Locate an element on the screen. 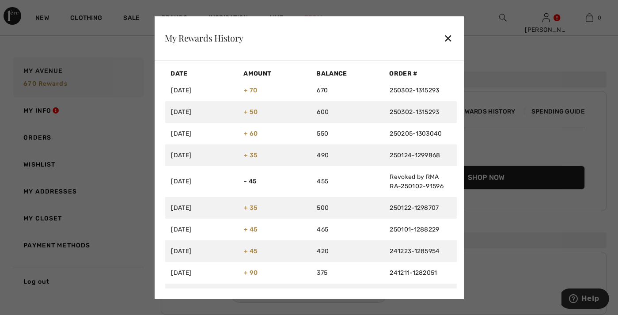 The width and height of the screenshot is (618, 315). th: Balance is located at coordinates (347, 73).